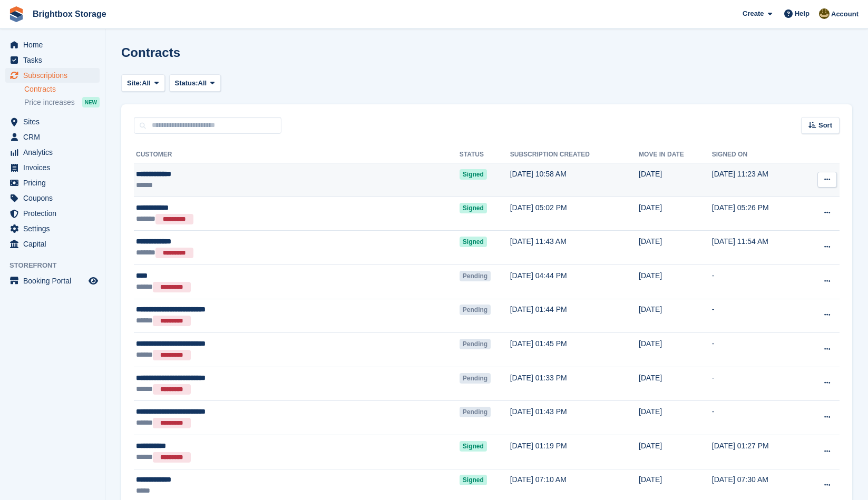 This screenshot has height=500, width=868. I want to click on span: Protection, so click(55, 214).